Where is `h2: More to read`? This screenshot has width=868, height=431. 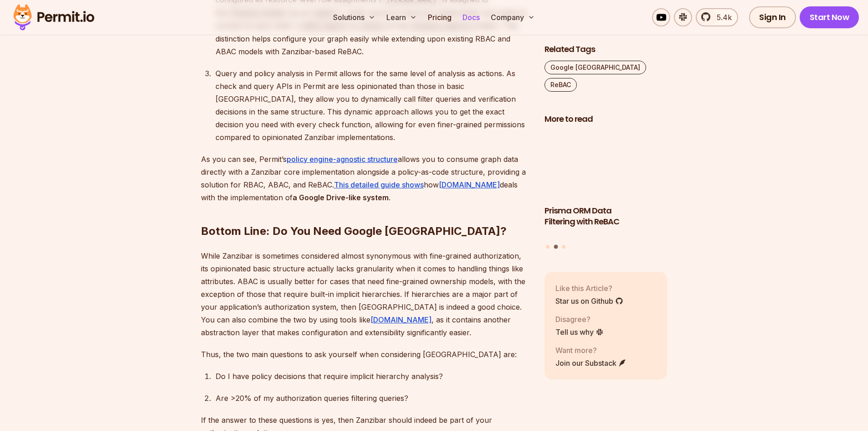 h2: More to read is located at coordinates (606, 119).